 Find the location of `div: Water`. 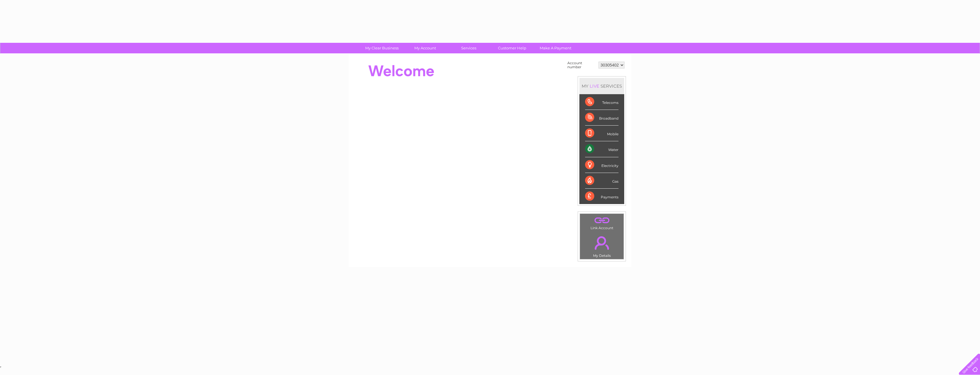

div: Water is located at coordinates (602, 149).